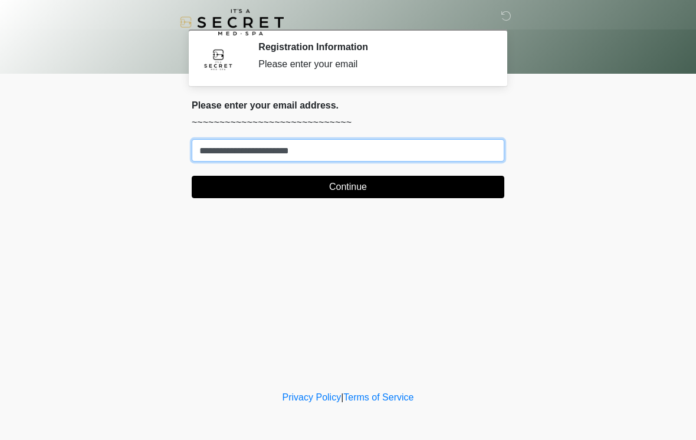 The width and height of the screenshot is (696, 440). What do you see at coordinates (372, 47) in the screenshot?
I see `h2: Registration Information` at bounding box center [372, 47].